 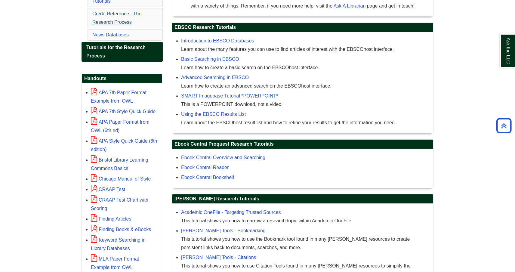 What do you see at coordinates (305, 104) in the screenshot?
I see `div: This is a POWERPOINT download, not a video.` at bounding box center [305, 104].